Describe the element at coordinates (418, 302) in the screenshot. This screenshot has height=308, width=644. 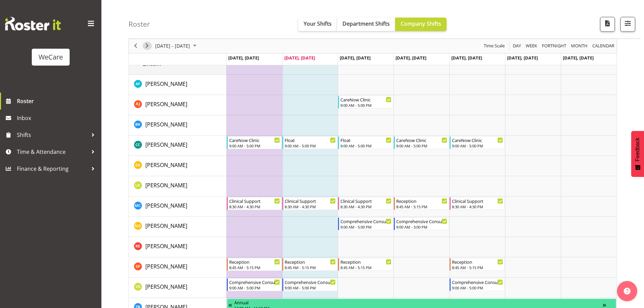
I see `div: Annual` at that location.